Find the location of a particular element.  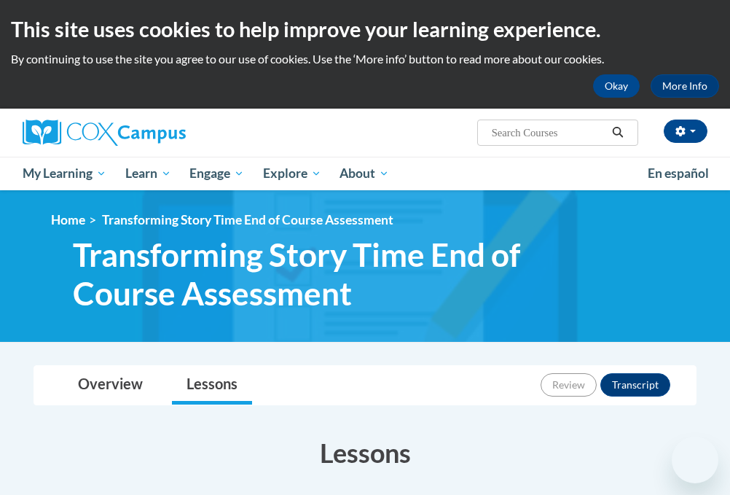

button: Account Settings is located at coordinates (686, 131).